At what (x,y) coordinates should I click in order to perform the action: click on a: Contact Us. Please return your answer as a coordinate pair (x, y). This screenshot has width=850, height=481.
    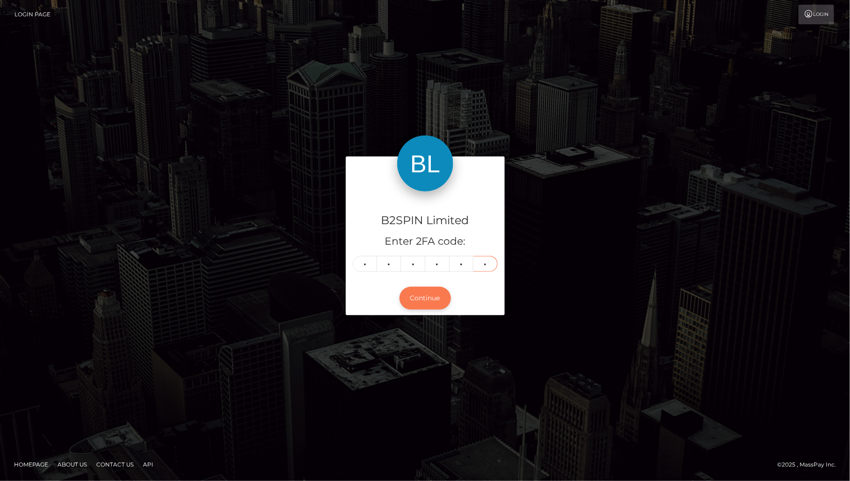
    Looking at the image, I should click on (115, 464).